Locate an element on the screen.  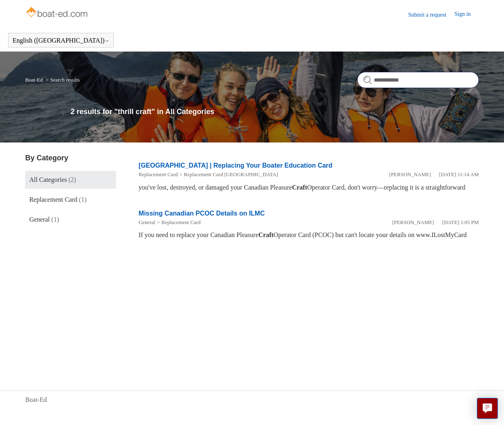
span: All Categories is located at coordinates (48, 179).